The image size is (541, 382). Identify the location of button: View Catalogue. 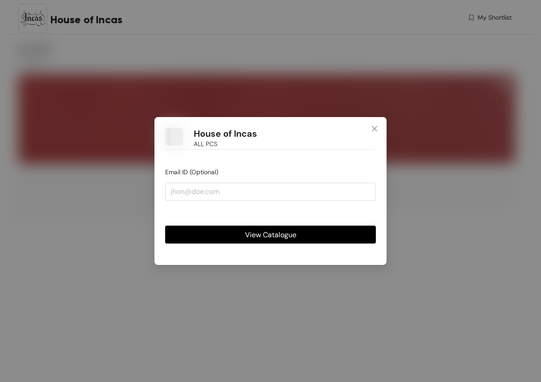
(271, 235).